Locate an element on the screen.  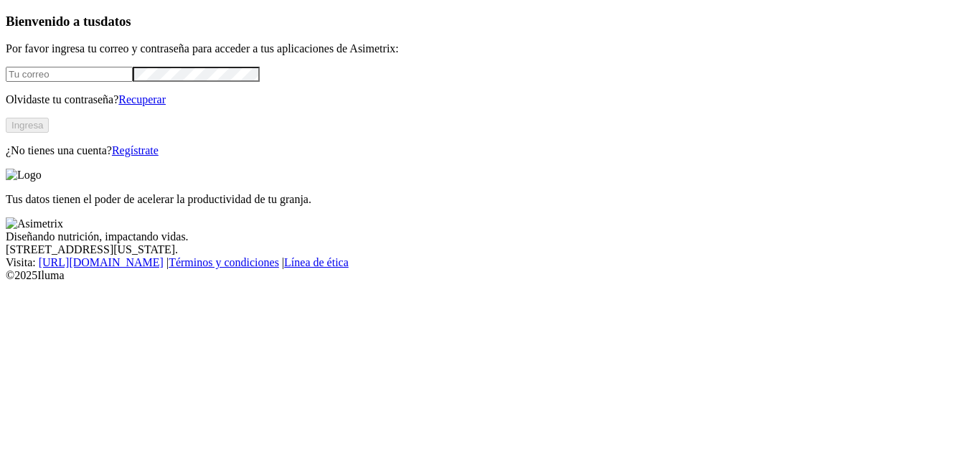
span: datos is located at coordinates (115, 21).